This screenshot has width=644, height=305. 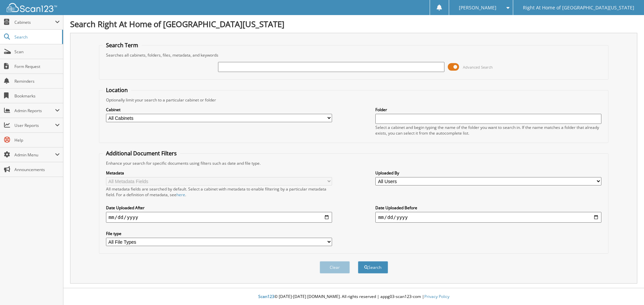 What do you see at coordinates (34, 22) in the screenshot?
I see `span: Cabinets` at bounding box center [34, 22].